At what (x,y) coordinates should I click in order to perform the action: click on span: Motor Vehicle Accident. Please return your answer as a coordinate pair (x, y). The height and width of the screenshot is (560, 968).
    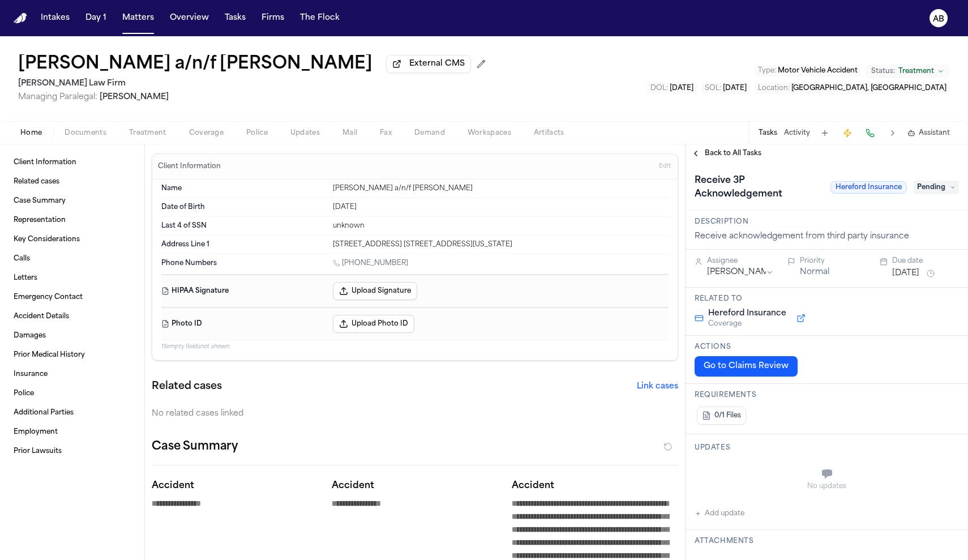
    Looking at the image, I should click on (817, 71).